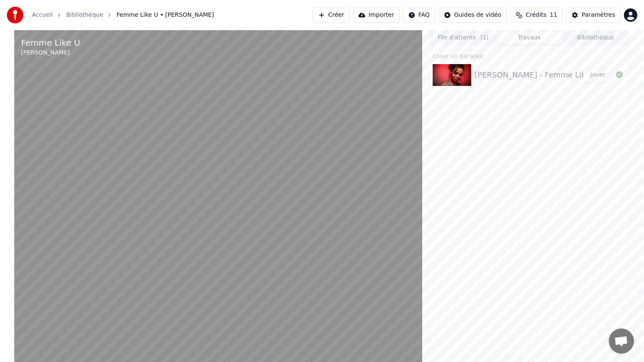 Image resolution: width=644 pixels, height=362 pixels. I want to click on span: ( 1 ), so click(485, 38).